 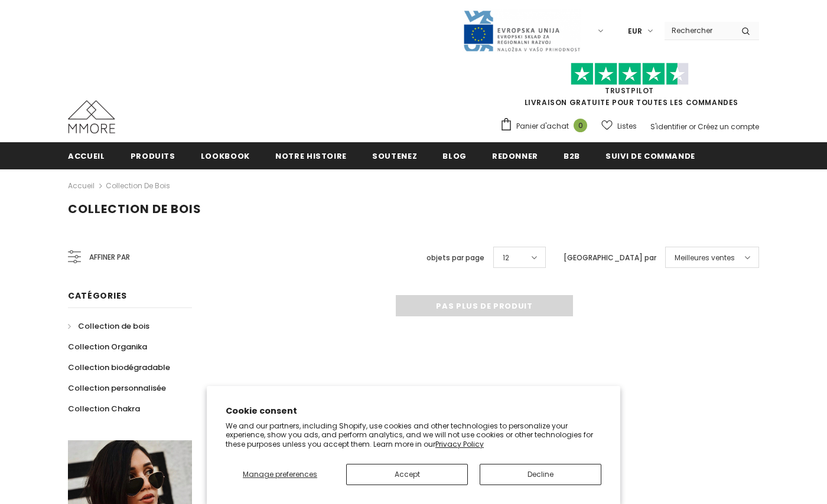 What do you see at coordinates (414, 435) in the screenshot?
I see `p: We and our partners, including Shopify, use cookies and other technologies to personalize your ex...` at bounding box center [414, 435].